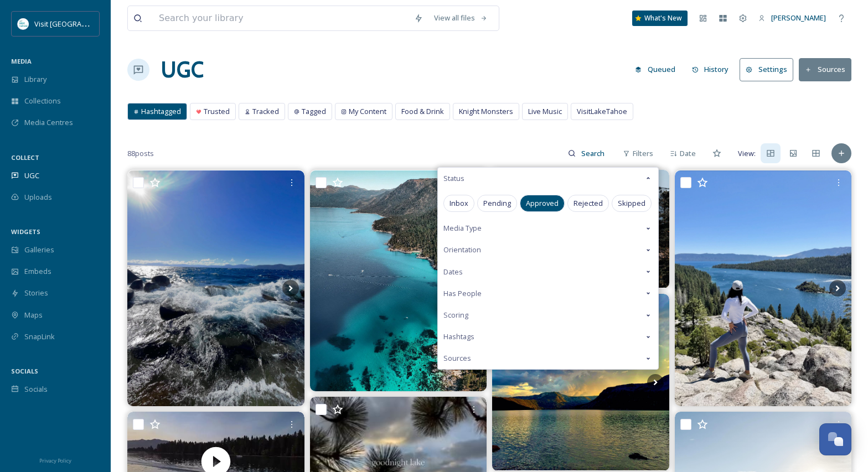  I want to click on a: Queued, so click(658, 69).